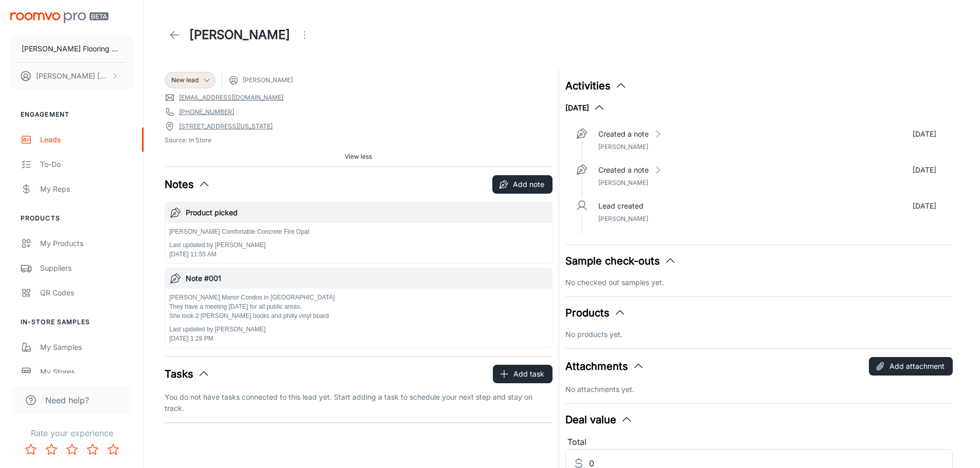  Describe the element at coordinates (113, 450) in the screenshot. I see `button: Rate 5 star` at that location.